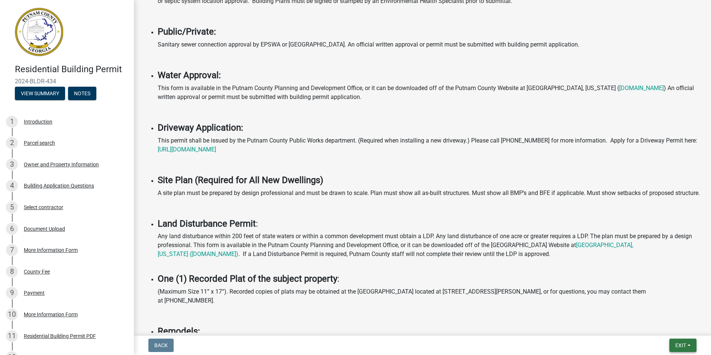 This screenshot has width=711, height=355. Describe the element at coordinates (187, 32) in the screenshot. I see `strong: Public/Private:` at that location.